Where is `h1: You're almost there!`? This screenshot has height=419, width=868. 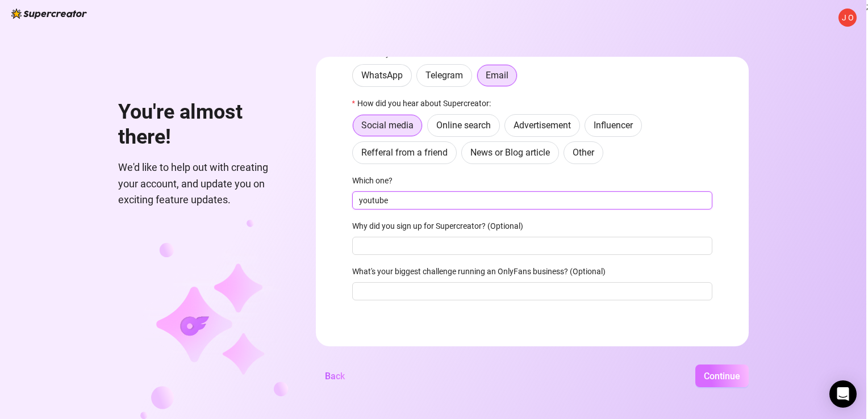 h1: You're almost there! is located at coordinates (203, 124).